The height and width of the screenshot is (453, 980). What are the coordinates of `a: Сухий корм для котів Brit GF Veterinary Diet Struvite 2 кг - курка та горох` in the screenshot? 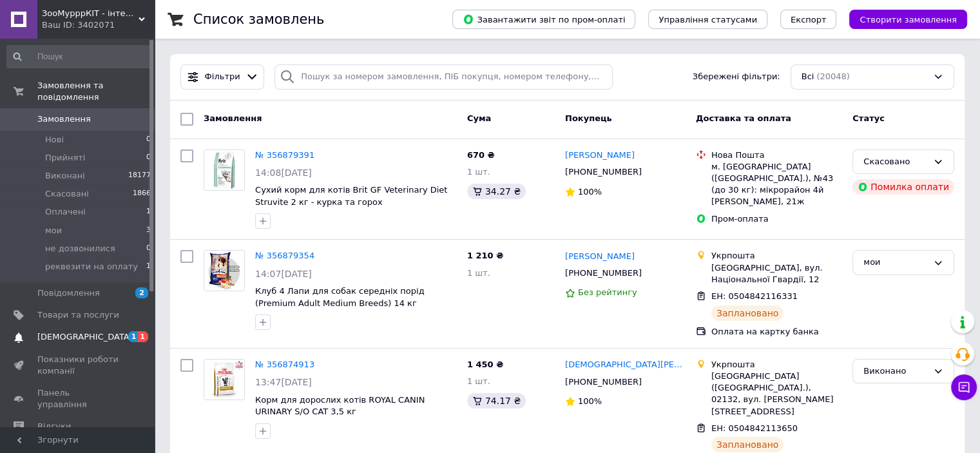 It's located at (352, 196).